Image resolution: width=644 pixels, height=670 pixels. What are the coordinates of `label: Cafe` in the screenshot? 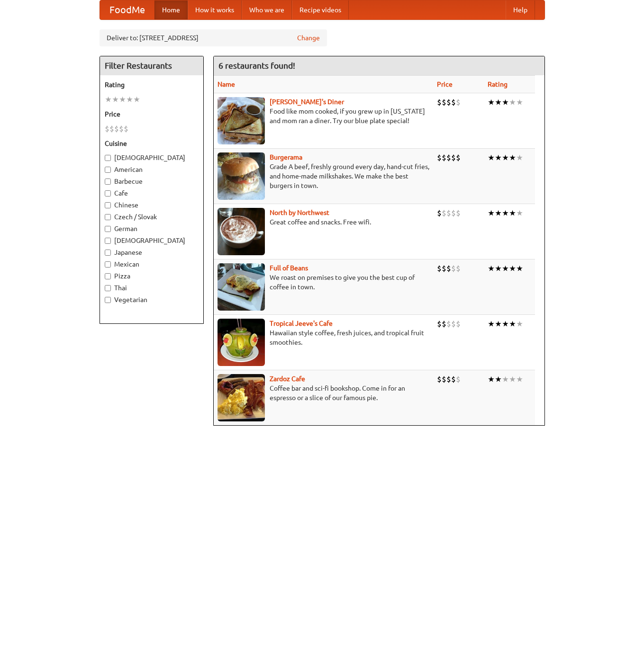 It's located at (152, 193).